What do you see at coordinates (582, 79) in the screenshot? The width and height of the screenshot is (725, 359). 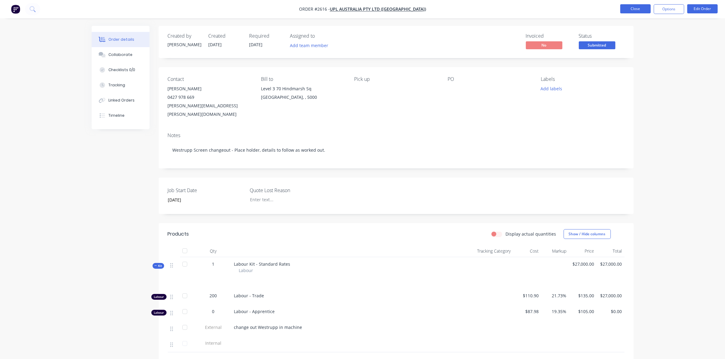 I see `div: Labels` at bounding box center [582, 79].